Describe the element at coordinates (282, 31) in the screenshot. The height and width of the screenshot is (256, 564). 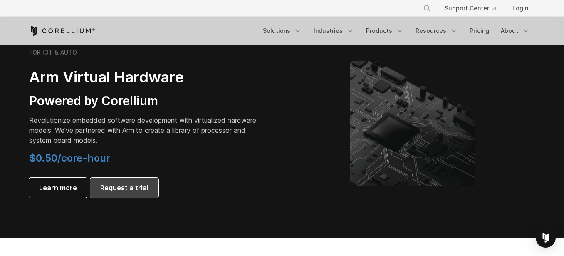
I see `a: Solutions` at that location.